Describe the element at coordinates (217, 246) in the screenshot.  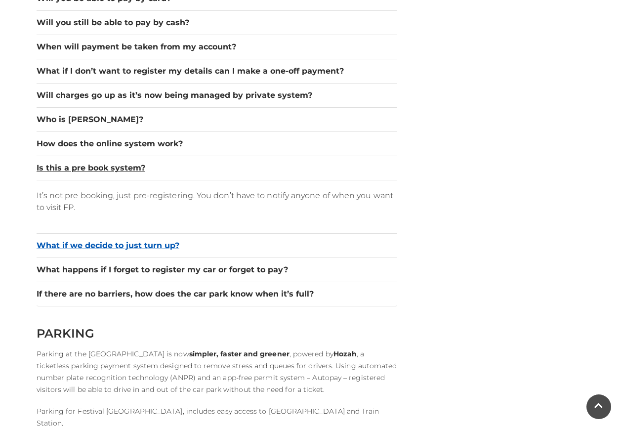
I see `button: What if we decide to just turn up?` at that location.